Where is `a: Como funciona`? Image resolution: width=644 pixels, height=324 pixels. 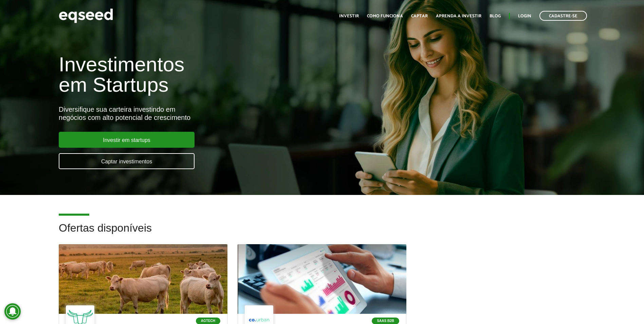 a: Como funciona is located at coordinates (385, 16).